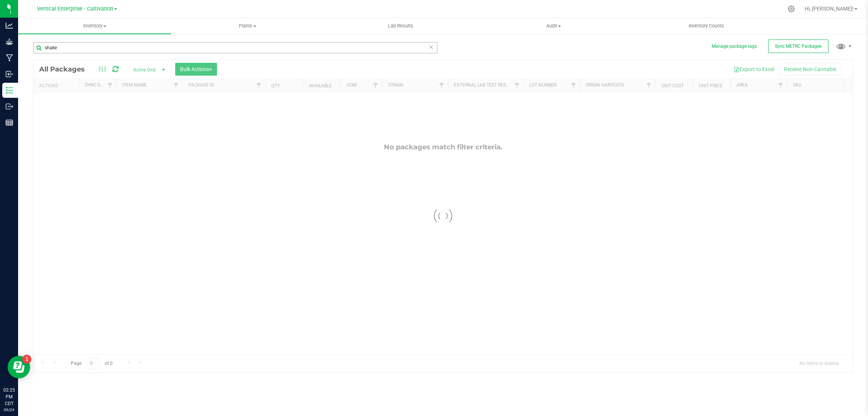  What do you see at coordinates (9, 58) in the screenshot?
I see `inline-svg: Manufacturing` at bounding box center [9, 58].